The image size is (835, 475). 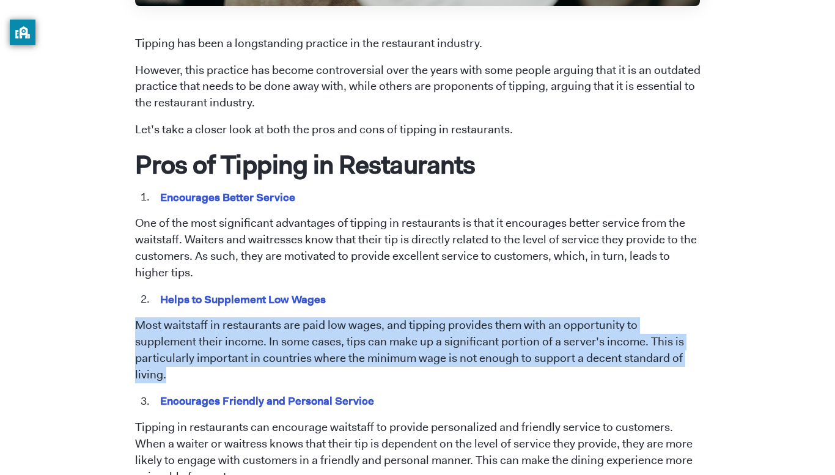 I want to click on button: privacy banner, so click(x=23, y=32).